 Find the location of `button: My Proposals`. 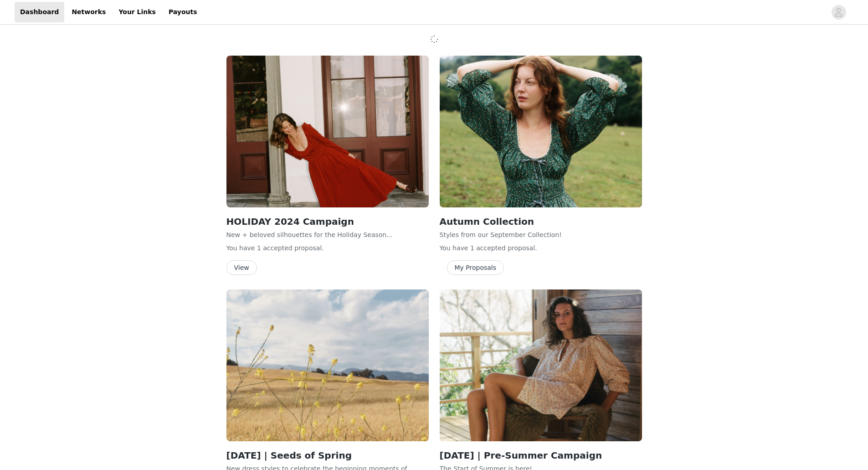

button: My Proposals is located at coordinates (476, 268).